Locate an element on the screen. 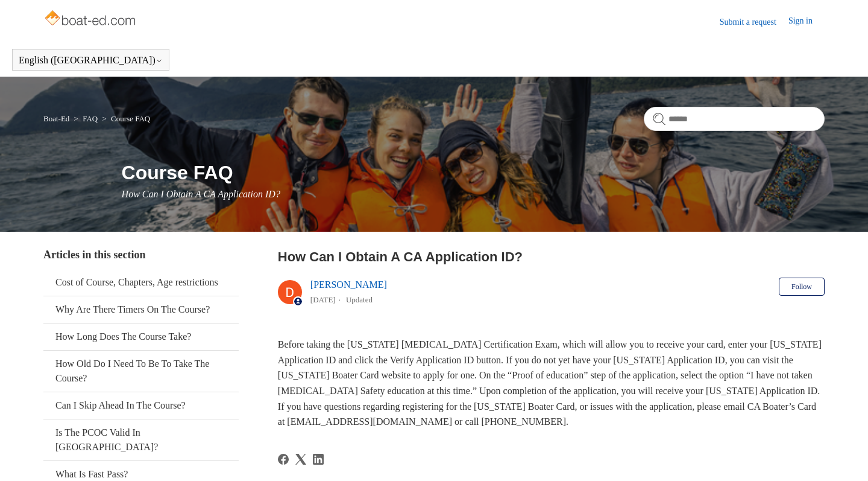 The image size is (868, 481). span: Articles in this section is located at coordinates (94, 254).